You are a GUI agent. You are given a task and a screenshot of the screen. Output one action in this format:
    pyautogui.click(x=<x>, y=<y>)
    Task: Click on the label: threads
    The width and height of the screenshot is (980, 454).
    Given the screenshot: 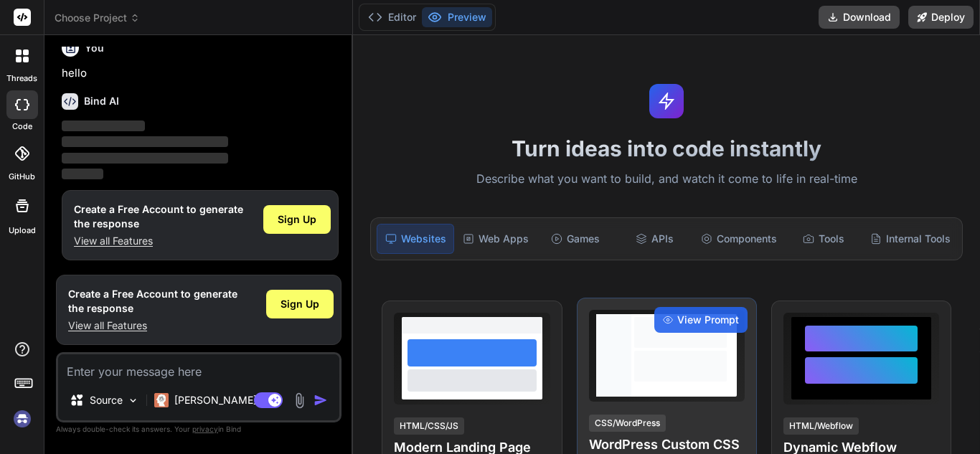 What is the action you would take?
    pyautogui.click(x=21, y=78)
    